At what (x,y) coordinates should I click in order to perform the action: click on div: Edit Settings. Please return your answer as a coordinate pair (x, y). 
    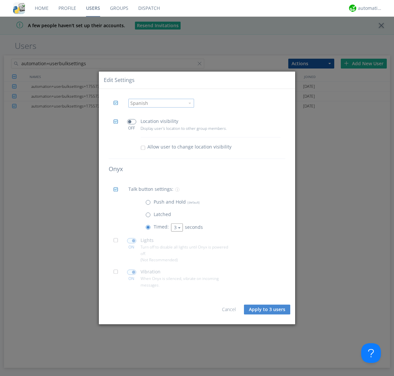
    Looking at the image, I should click on (119, 80).